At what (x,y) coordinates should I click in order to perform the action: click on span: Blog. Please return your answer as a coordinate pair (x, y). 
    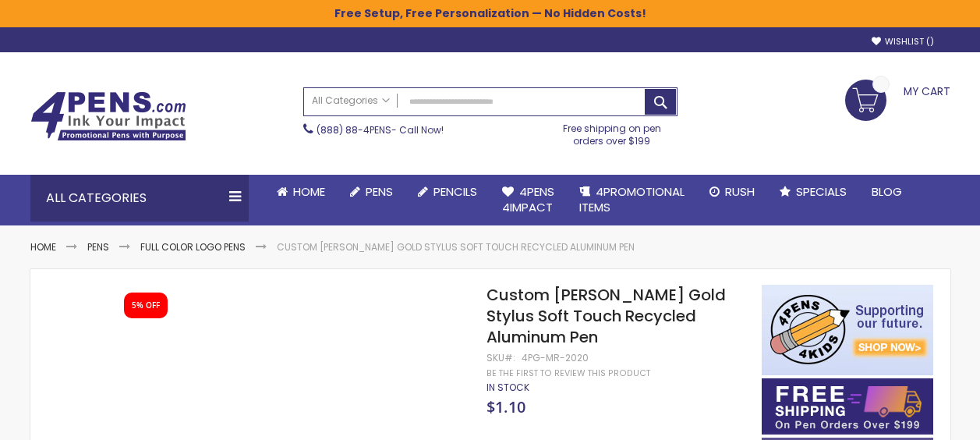
    Looking at the image, I should click on (886, 191).